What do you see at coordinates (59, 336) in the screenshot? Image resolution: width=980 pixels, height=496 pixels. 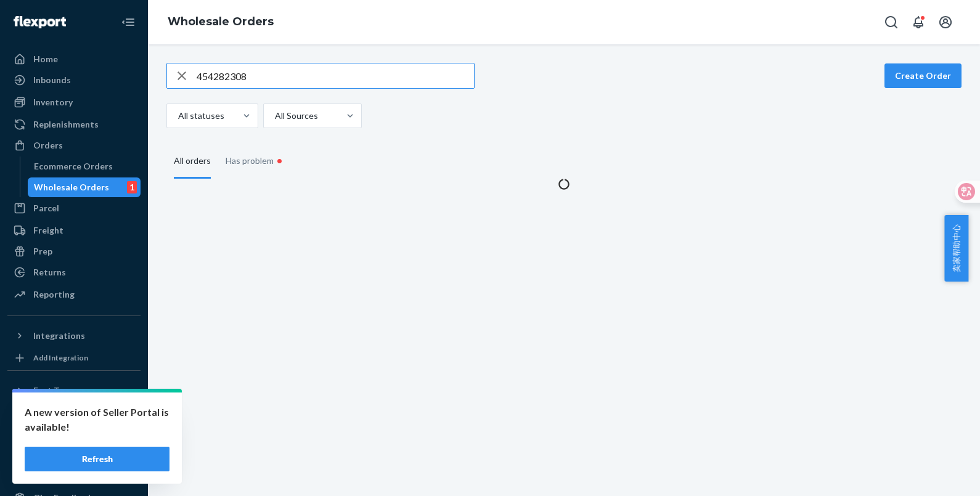 I see `div: Integrations` at bounding box center [59, 336].